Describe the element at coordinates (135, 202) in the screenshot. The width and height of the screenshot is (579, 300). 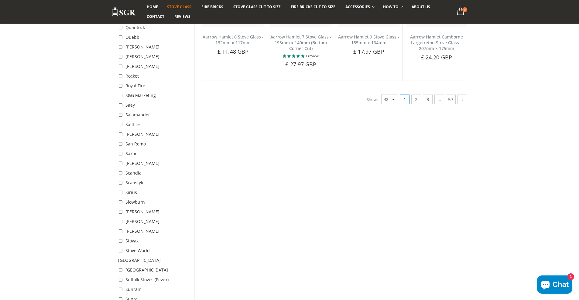
I see `span: Slowburn` at that location.